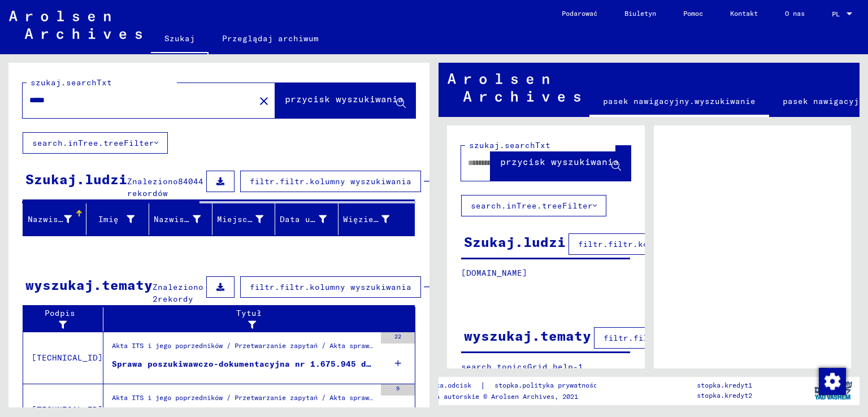 The image size is (868, 417). What do you see at coordinates (270, 38) in the screenshot?
I see `a: Przeglądaj archiwum` at bounding box center [270, 38].